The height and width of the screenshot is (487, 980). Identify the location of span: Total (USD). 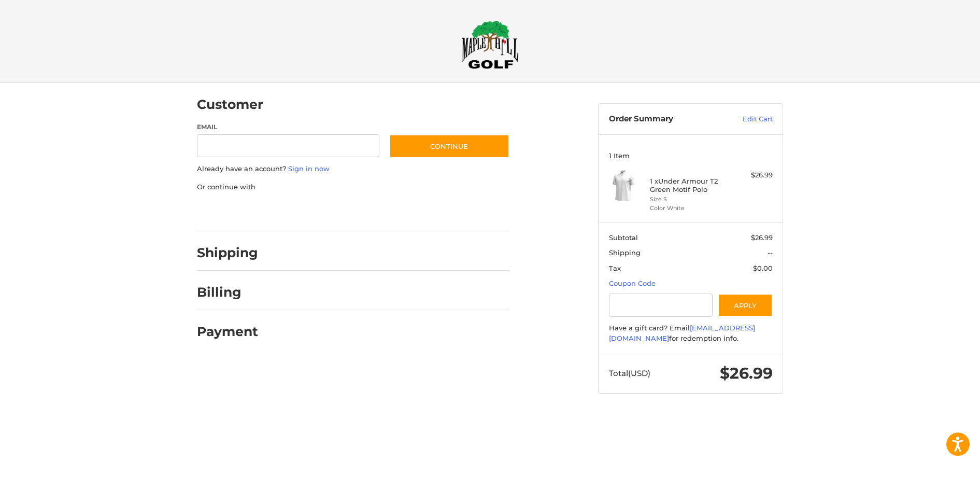
(630, 373).